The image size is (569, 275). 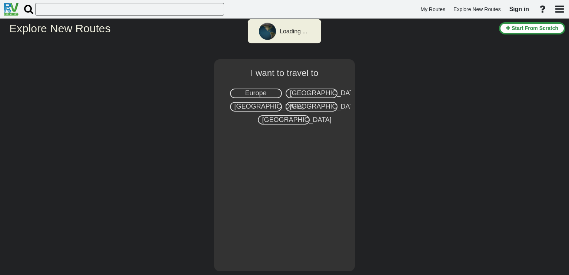 I want to click on a: My Routes, so click(x=433, y=9).